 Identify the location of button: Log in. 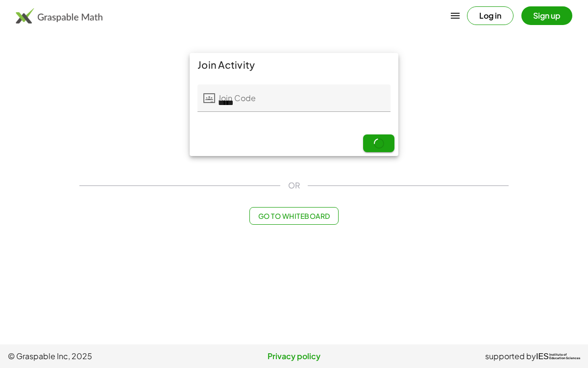
(490, 16).